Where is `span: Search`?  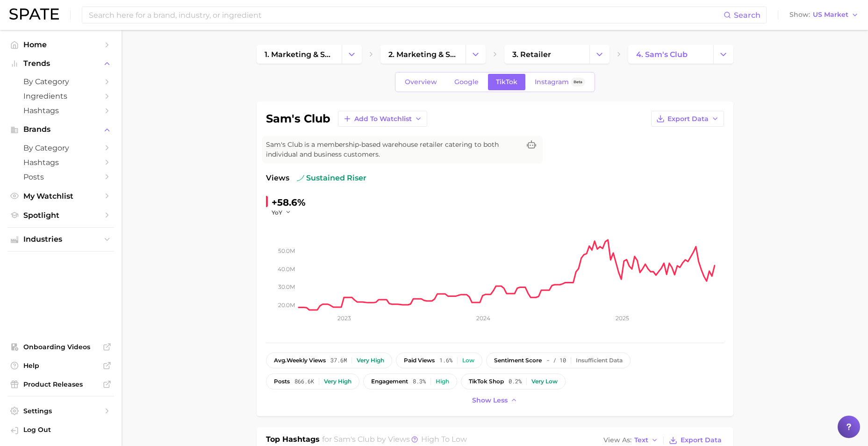 span: Search is located at coordinates (747, 15).